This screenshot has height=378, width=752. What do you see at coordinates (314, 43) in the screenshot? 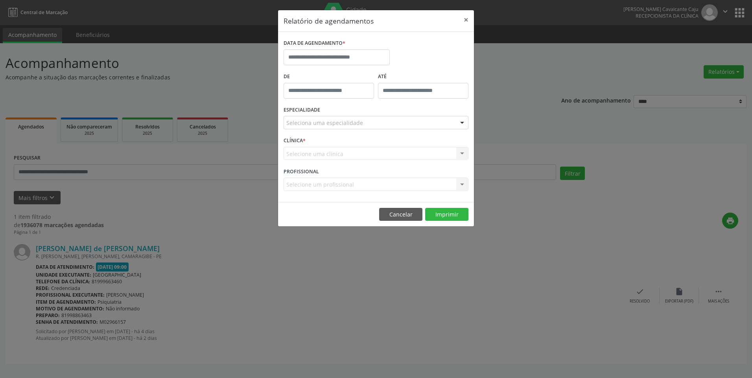
I see `label: DATA DE AGENDAMENTO` at bounding box center [314, 43].